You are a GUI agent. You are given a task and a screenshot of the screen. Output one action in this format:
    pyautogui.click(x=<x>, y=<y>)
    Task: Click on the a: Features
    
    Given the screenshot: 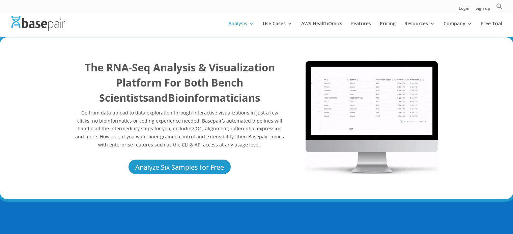 What is the action you would take?
    pyautogui.click(x=361, y=29)
    